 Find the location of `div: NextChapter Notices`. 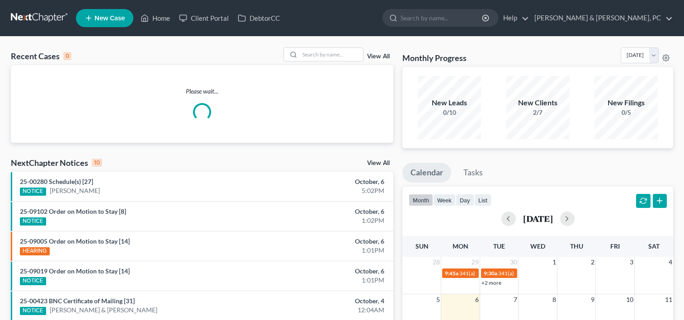

div: NextChapter Notices is located at coordinates (56, 163).